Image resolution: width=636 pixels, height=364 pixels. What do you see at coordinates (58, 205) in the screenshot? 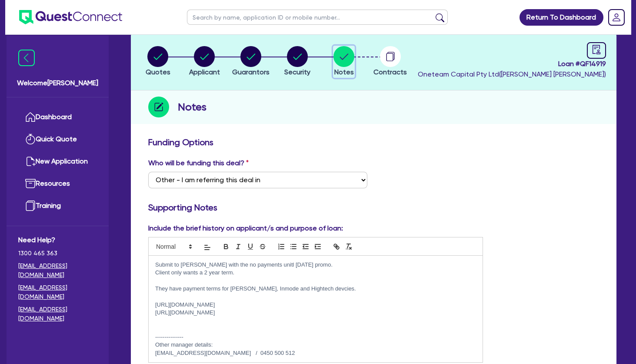
I see `a: Training` at bounding box center [58, 205].